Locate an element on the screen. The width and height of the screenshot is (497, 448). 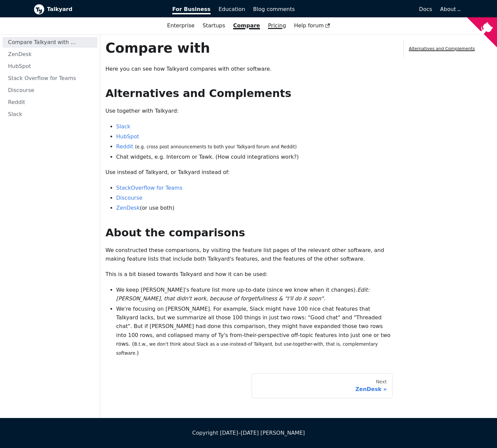
span: Education is located at coordinates (232, 9).